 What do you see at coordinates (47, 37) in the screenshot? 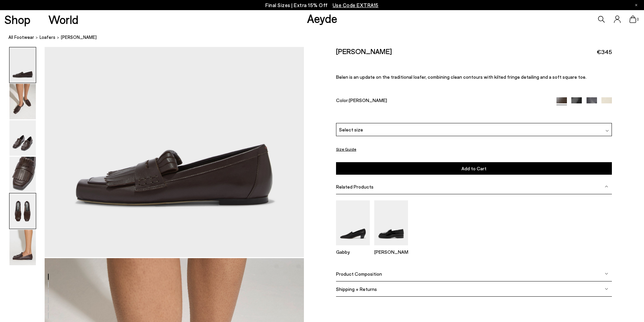
I see `a: Loafers` at bounding box center [47, 37].